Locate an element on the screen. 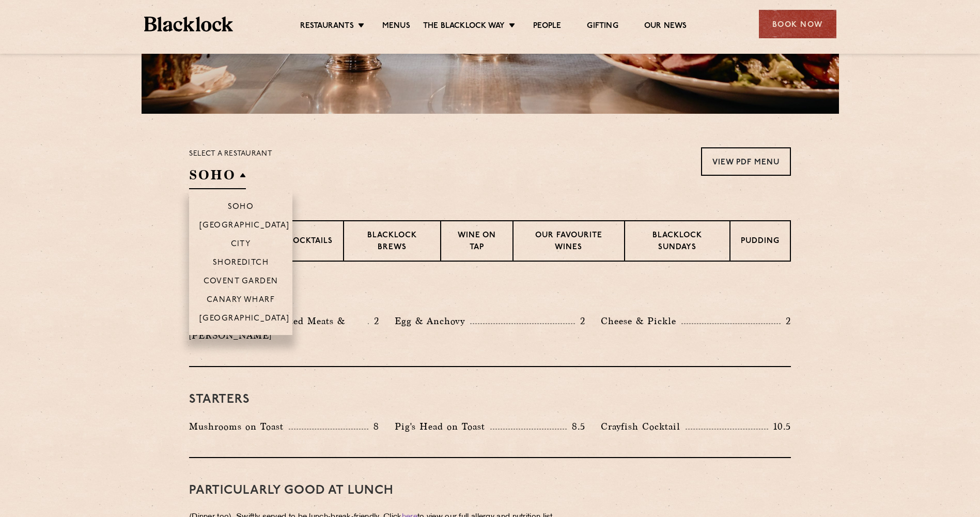  a: The Blacklock Way is located at coordinates (464, 27).